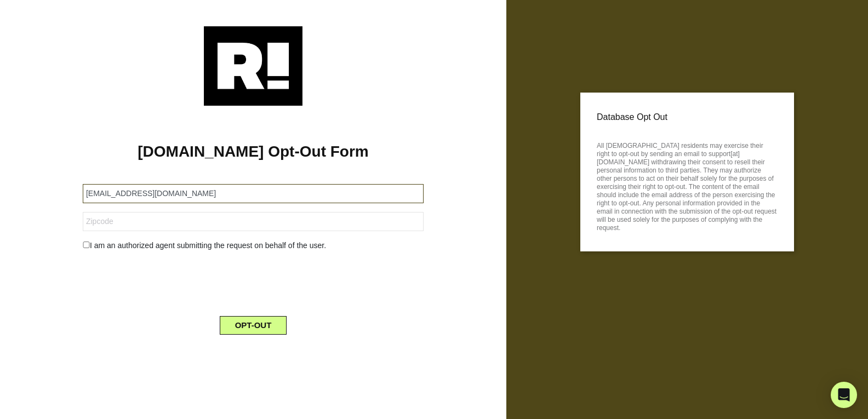 The width and height of the screenshot is (868, 419). I want to click on button: OPT-OUT, so click(253, 325).